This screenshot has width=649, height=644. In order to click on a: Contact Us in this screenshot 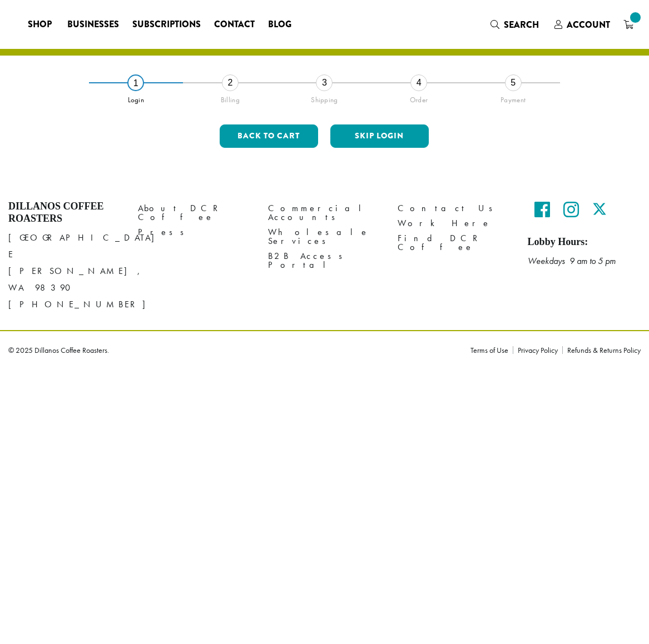, I will do `click(454, 208)`.